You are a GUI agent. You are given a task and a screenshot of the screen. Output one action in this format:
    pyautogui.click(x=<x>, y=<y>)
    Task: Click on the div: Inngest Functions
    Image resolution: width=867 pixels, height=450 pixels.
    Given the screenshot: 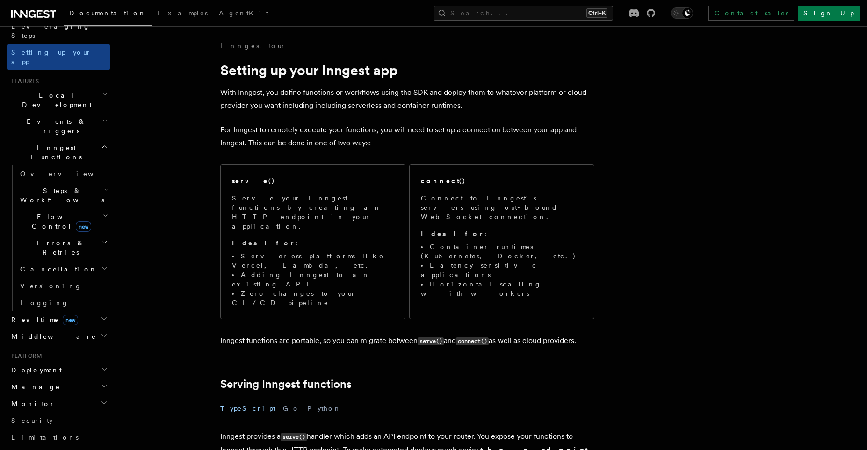 What is the action you would take?
    pyautogui.click(x=58, y=239)
    